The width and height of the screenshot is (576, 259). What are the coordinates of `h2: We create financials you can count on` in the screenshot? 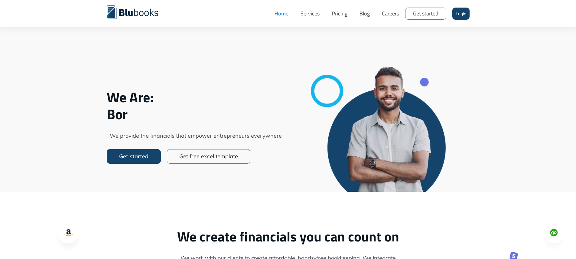 It's located at (288, 236).